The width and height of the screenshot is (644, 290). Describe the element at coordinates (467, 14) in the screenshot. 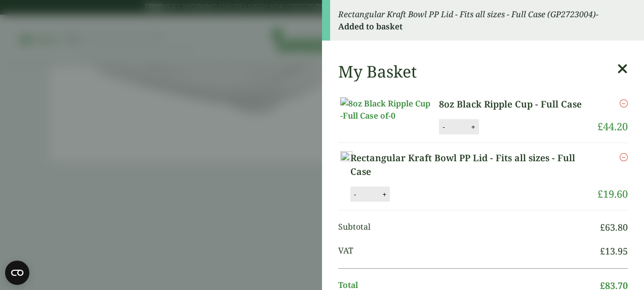

I see `em: Rectangular Kraft Bowl PP Lid - Fits all sizes - Full Case (GP2723004)` at that location.